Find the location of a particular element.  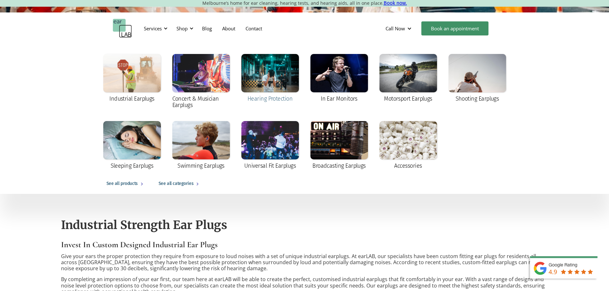

a: Universal Fit Earplugs is located at coordinates (270, 146).